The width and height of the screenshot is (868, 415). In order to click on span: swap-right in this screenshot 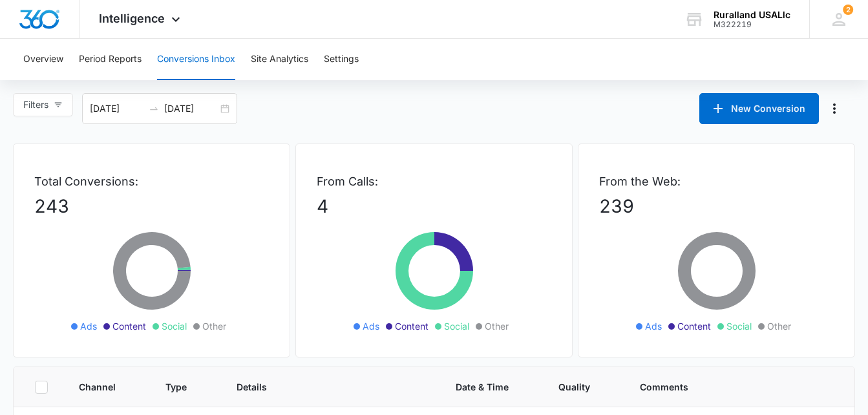, I will do `click(154, 109)`.